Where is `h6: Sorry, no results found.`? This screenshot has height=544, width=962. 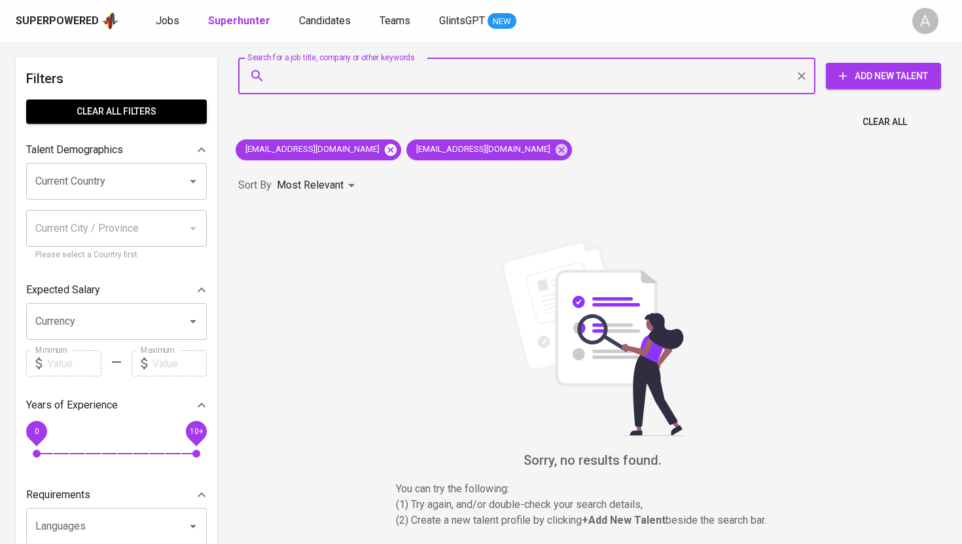
h6: Sorry, no results found. is located at coordinates (592, 460).